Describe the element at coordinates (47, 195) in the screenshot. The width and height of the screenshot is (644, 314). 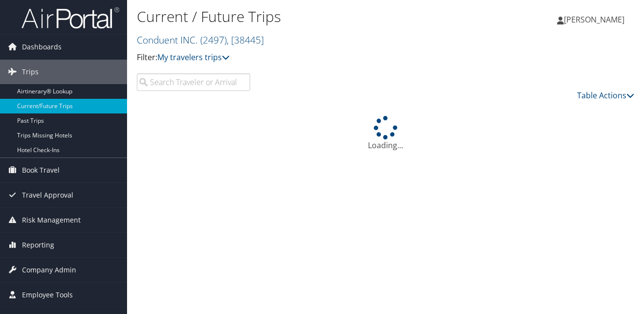
I see `span: Travel Approval` at that location.